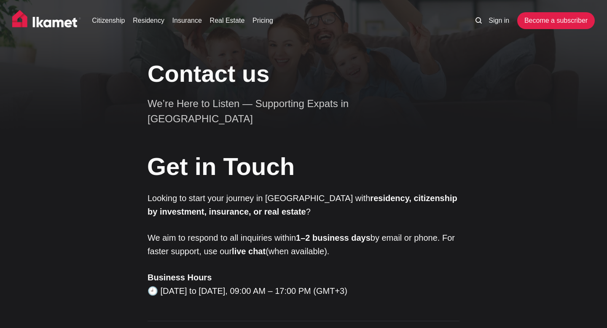 This screenshot has height=328, width=607. Describe the element at coordinates (303, 166) in the screenshot. I see `h1: Get in Touch` at that location.